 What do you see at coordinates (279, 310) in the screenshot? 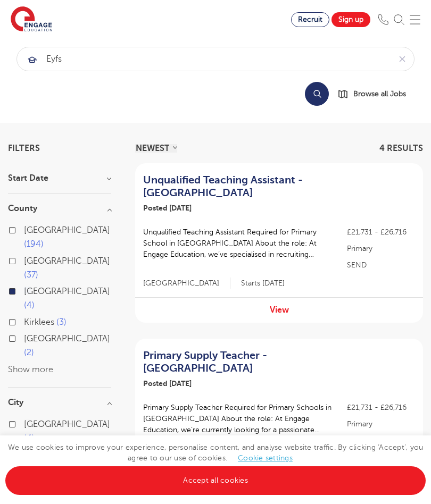
I see `a: View` at bounding box center [279, 310].